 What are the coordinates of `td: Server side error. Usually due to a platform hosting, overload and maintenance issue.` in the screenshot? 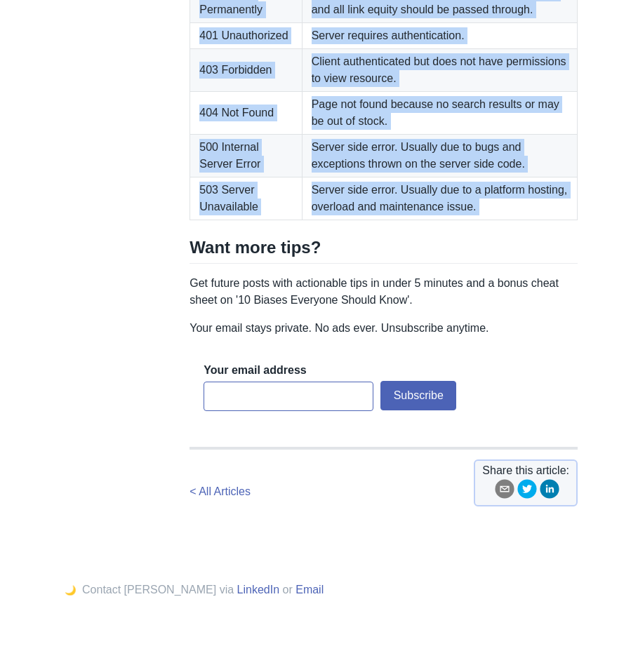 It's located at (440, 198).